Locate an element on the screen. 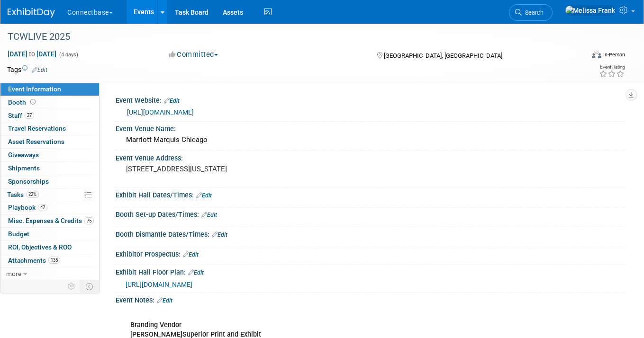  a: more is located at coordinates (50, 274).